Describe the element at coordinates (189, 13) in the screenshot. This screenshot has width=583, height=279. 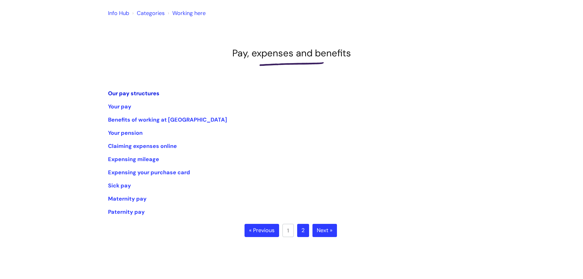
I see `a: Working here` at that location.